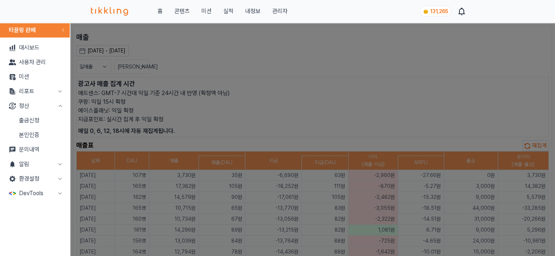  What do you see at coordinates (228, 11) in the screenshot?
I see `a: 실적` at bounding box center [228, 11].